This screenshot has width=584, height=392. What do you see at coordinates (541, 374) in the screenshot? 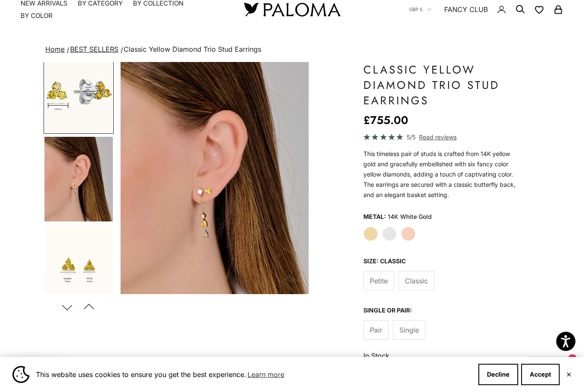
I see `button: Accept` at bounding box center [541, 374].